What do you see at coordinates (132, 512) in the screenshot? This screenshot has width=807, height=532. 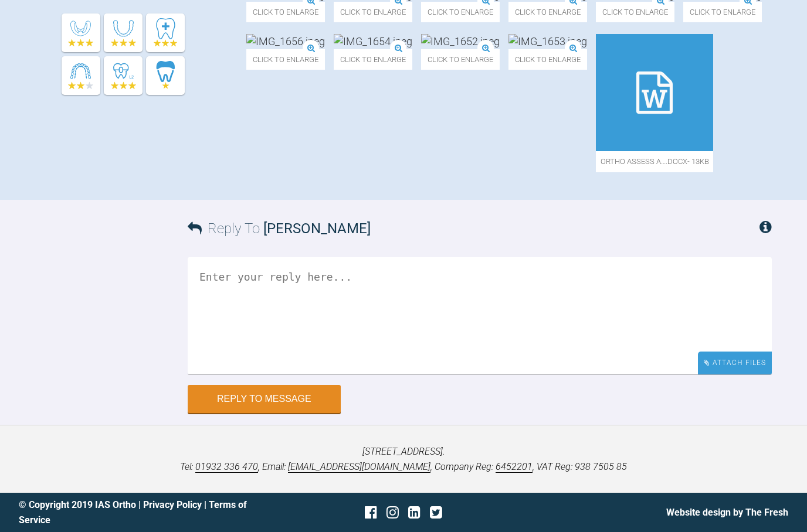 I see `a: Terms of Service` at bounding box center [132, 512].